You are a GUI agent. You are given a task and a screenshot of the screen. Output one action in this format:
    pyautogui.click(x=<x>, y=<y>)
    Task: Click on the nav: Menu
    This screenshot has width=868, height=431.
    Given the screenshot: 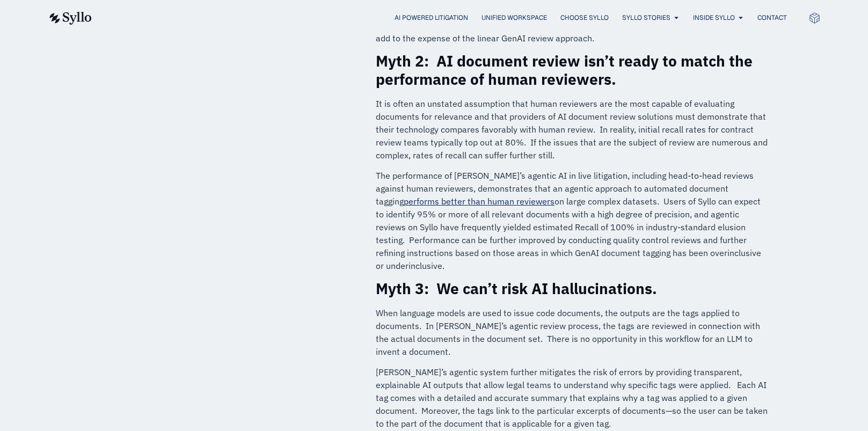 What is the action you would take?
    pyautogui.click(x=450, y=18)
    